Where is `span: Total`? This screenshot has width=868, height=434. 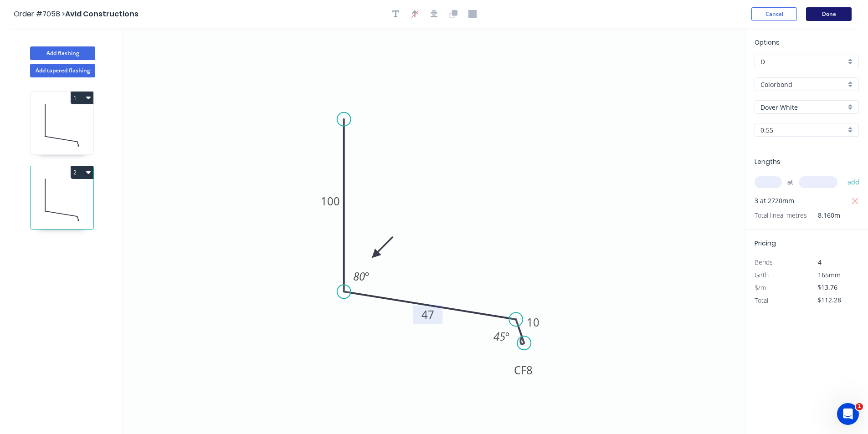 span: Total is located at coordinates (761, 300).